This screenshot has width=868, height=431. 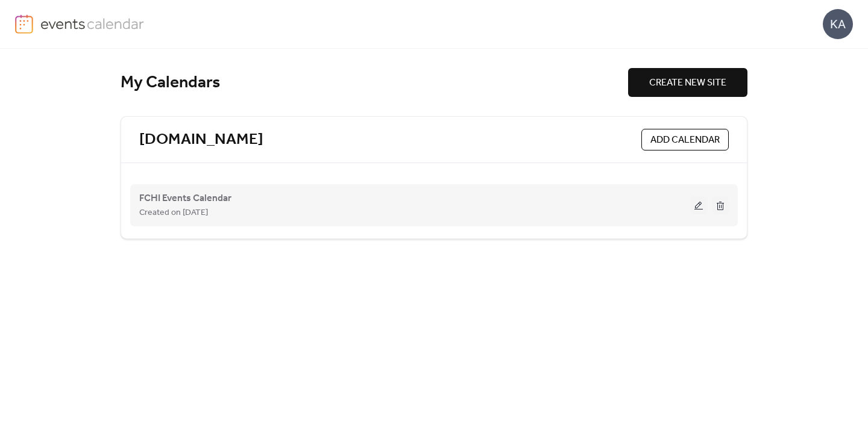 I want to click on div: My Calendars, so click(x=374, y=83).